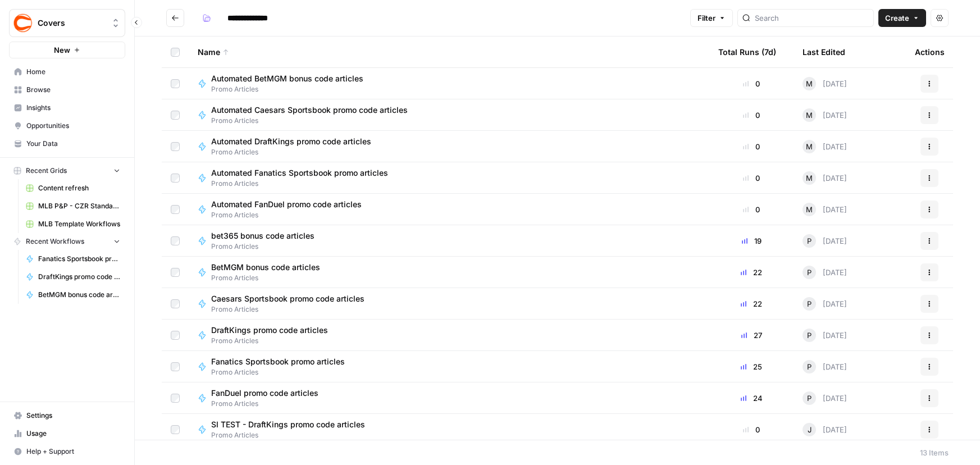 Image resolution: width=980 pixels, height=465 pixels. I want to click on span: Automated BetMGM bonus code articles, so click(287, 79).